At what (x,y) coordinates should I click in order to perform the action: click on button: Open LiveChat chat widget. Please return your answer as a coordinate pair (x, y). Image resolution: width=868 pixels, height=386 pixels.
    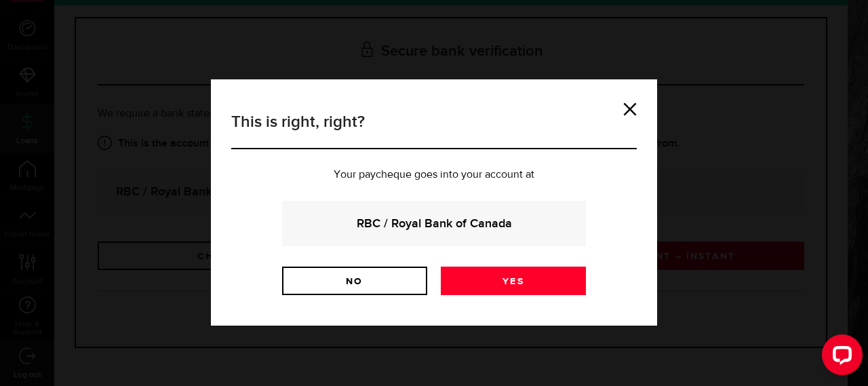
    Looking at the image, I should click on (31, 26).